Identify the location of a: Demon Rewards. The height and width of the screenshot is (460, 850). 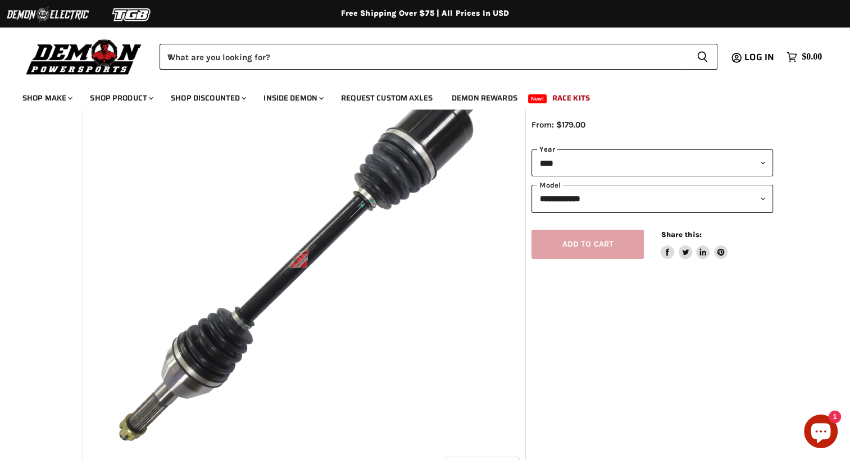
(484, 98).